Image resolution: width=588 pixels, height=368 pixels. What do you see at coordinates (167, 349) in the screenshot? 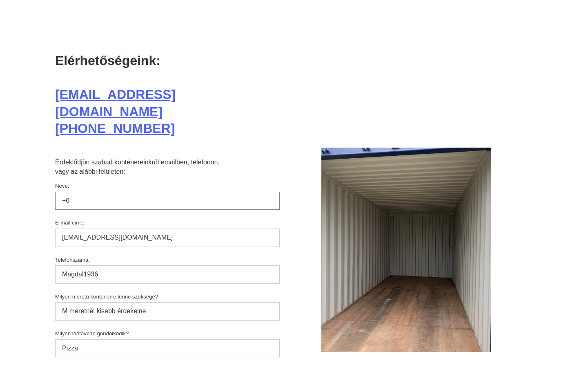
I see `input: pl 6 hónap` at bounding box center [167, 349].